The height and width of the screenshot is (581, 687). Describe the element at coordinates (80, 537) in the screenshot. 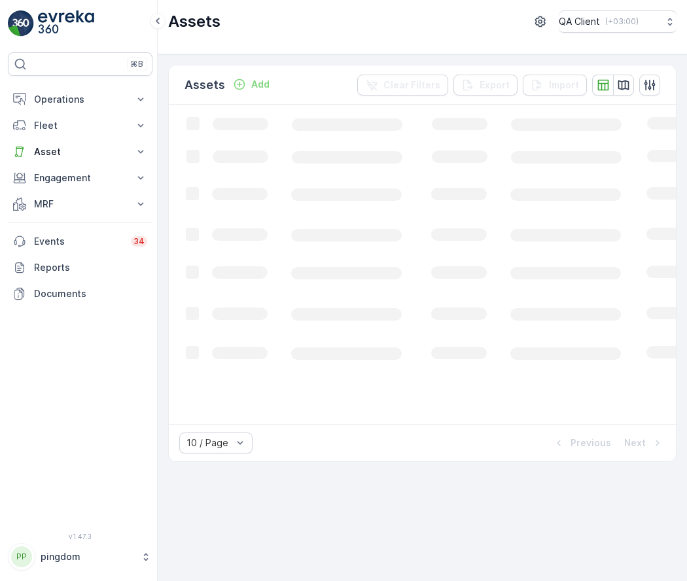

I see `span: v 1.47.3` at that location.